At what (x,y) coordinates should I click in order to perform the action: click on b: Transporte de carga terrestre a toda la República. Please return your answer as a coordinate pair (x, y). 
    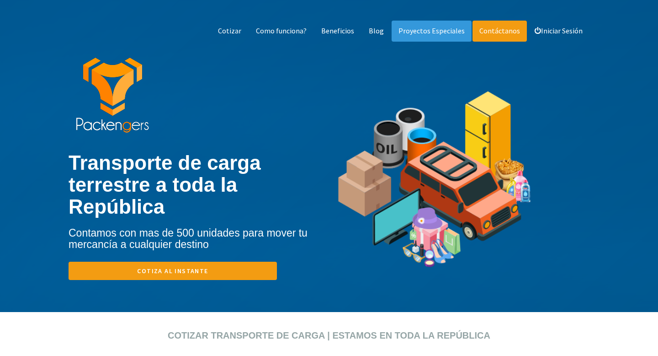
    Looking at the image, I should click on (165, 185).